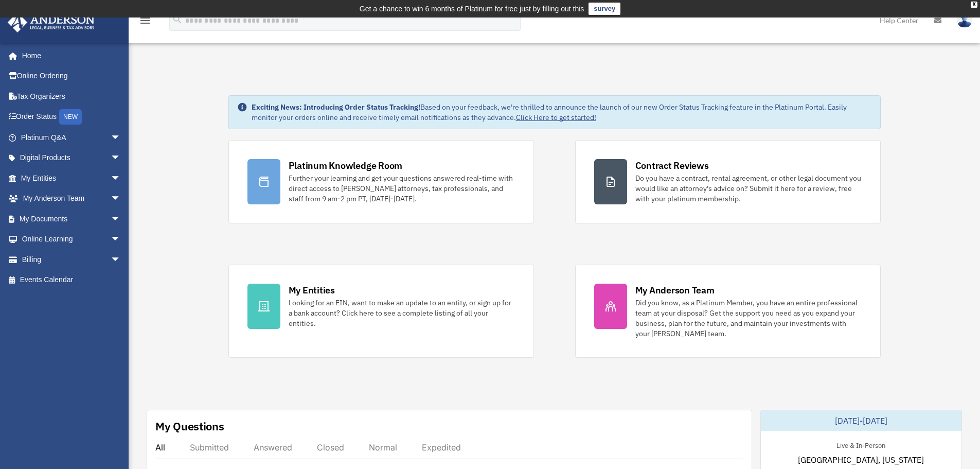 The width and height of the screenshot is (980, 469). What do you see at coordinates (72, 77) in the screenshot?
I see `a: Online Ordering` at bounding box center [72, 77].